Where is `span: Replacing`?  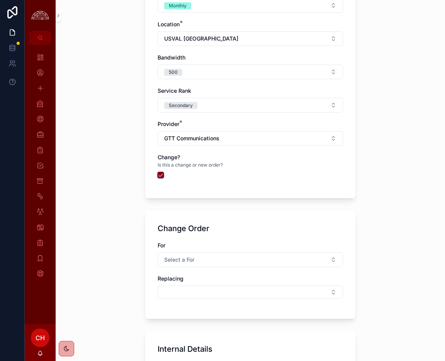
span: Replacing is located at coordinates (170, 278).